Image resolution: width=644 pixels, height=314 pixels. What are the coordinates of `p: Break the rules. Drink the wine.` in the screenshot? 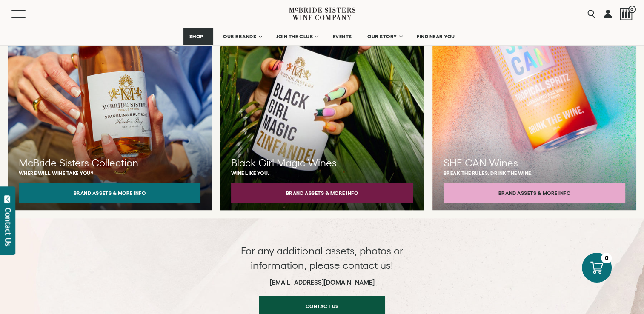 It's located at (535, 173).